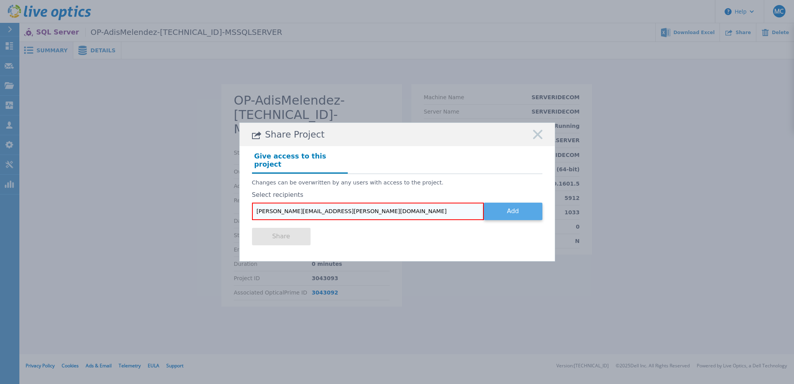  What do you see at coordinates (397, 195) in the screenshot?
I see `label: Select recipients` at bounding box center [397, 195].